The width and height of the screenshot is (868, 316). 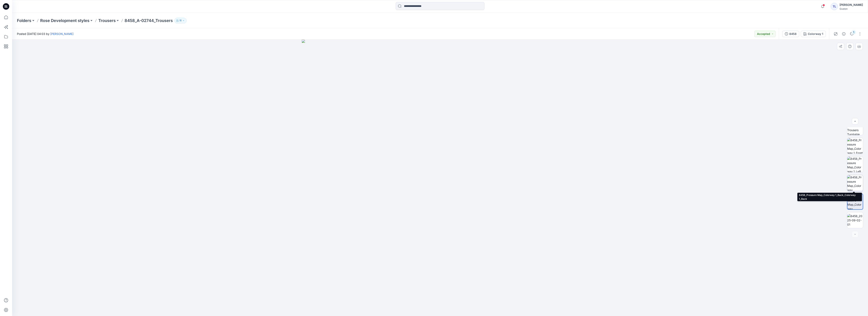 I want to click on button: 11, so click(x=181, y=21).